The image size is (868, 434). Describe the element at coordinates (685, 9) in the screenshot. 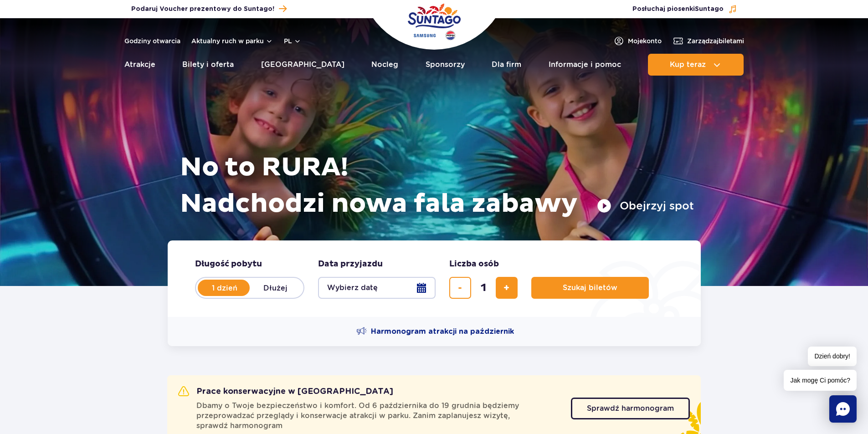

I see `button: Posłuchaj piosenkiSuntago` at that location.